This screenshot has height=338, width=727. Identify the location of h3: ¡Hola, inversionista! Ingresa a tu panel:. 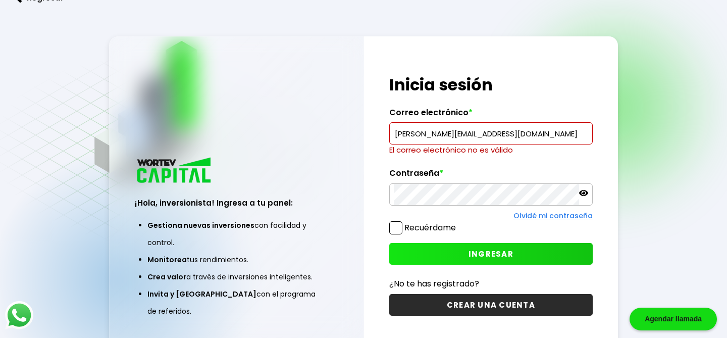
(236, 202).